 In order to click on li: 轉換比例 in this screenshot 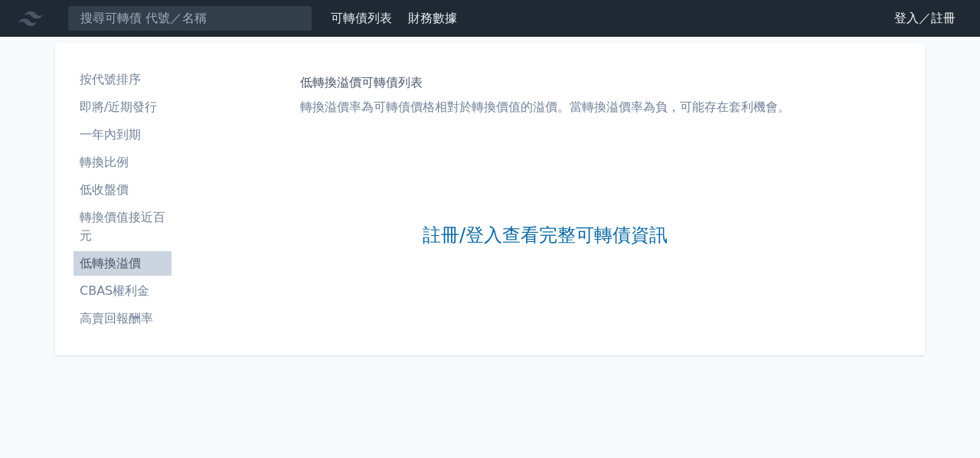, I will do `click(123, 162)`.